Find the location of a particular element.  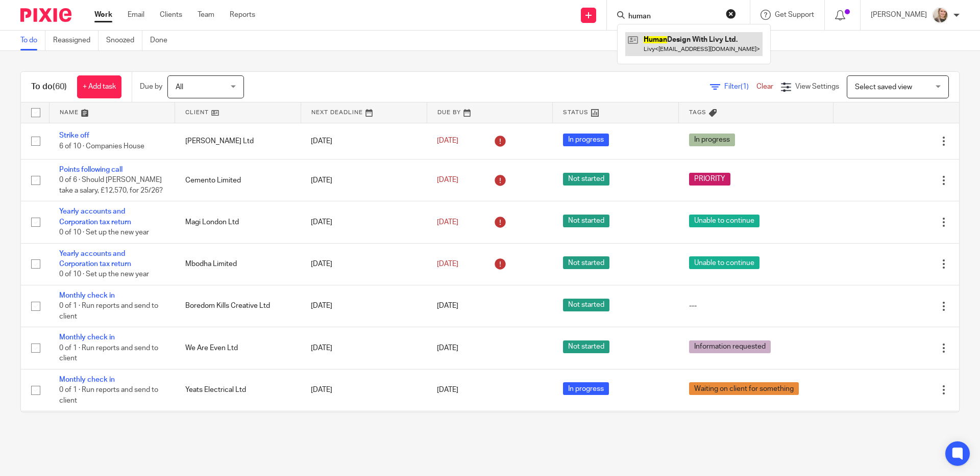

input: Search is located at coordinates (673, 17).